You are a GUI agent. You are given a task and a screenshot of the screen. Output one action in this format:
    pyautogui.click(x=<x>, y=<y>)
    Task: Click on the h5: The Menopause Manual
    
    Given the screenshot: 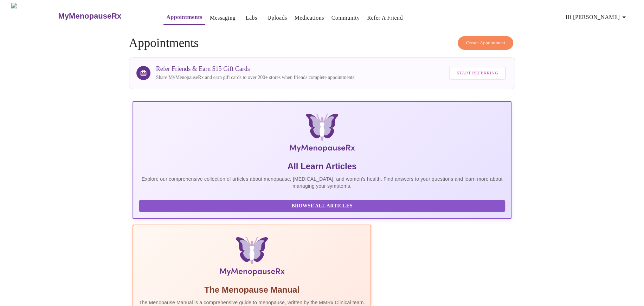 What is the action you would take?
    pyautogui.click(x=252, y=290)
    